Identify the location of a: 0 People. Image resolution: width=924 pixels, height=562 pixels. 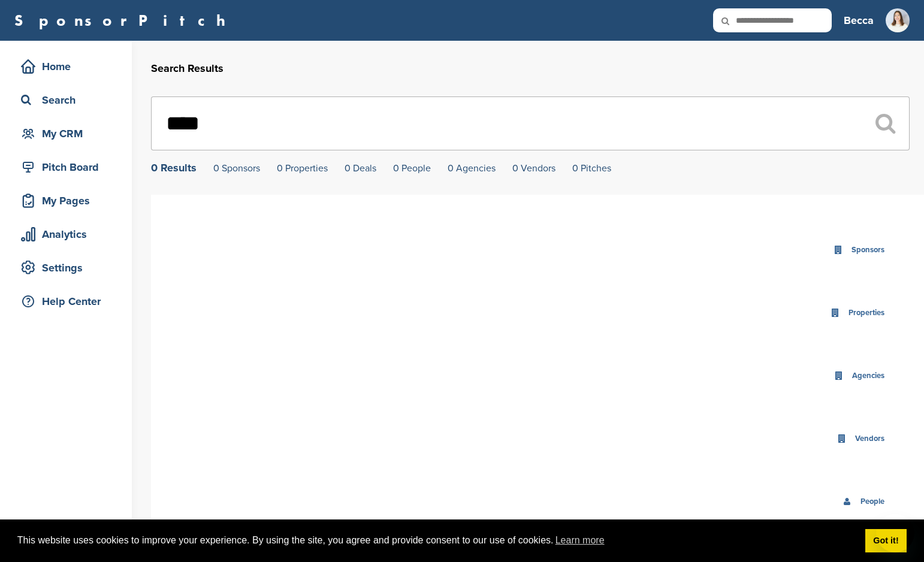
(412, 168).